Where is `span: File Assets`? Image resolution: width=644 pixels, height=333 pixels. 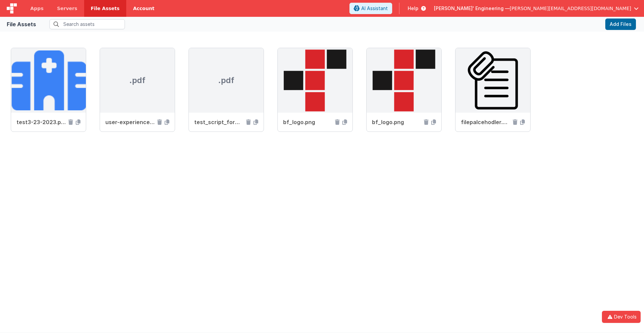 span: File Assets is located at coordinates (105, 8).